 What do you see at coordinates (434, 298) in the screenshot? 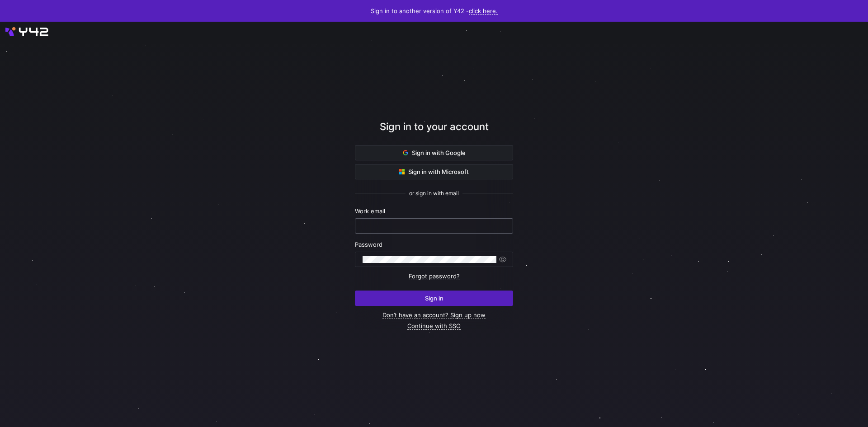
I see `button: Sign in` at bounding box center [434, 298].